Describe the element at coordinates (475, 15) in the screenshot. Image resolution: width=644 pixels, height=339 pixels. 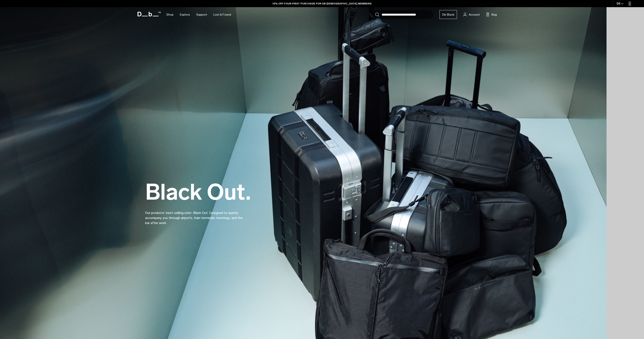
I see `span: Account` at that location.